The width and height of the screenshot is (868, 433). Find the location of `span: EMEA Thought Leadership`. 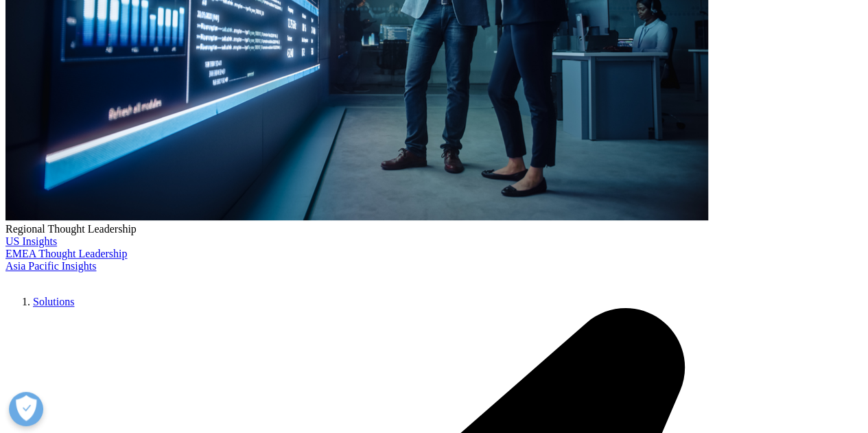

span: EMEA Thought Leadership is located at coordinates (66, 253).